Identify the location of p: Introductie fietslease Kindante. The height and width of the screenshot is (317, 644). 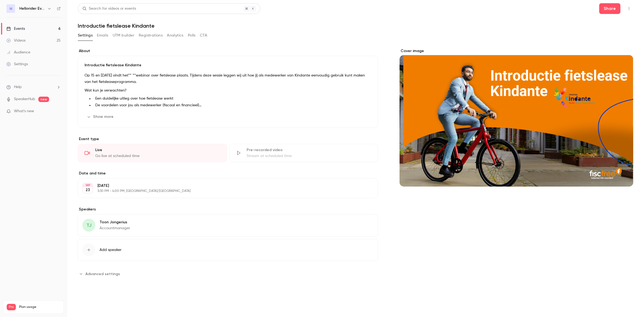
(228, 65).